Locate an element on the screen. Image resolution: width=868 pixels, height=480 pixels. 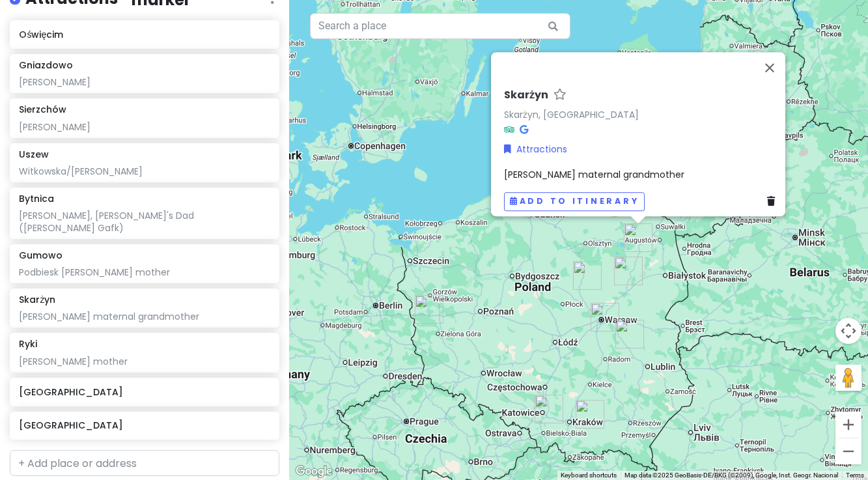
i: Google Maps is located at coordinates (523, 129).